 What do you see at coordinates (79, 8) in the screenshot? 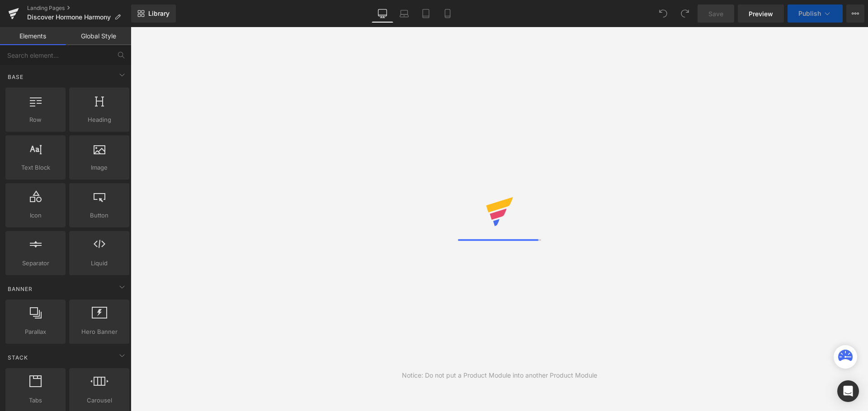
I see `a: Landing Pages` at bounding box center [79, 8].